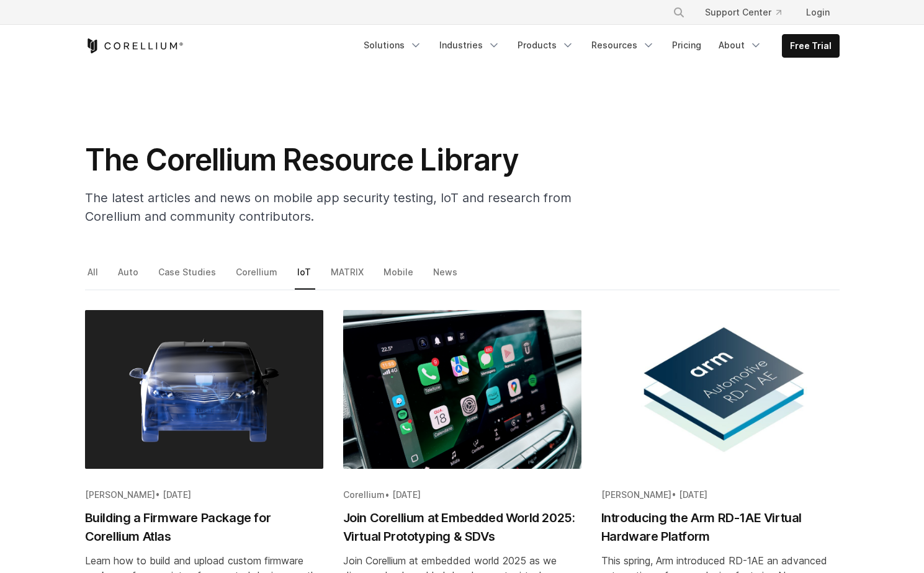  What do you see at coordinates (623, 45) in the screenshot?
I see `a: Resources` at bounding box center [623, 45].